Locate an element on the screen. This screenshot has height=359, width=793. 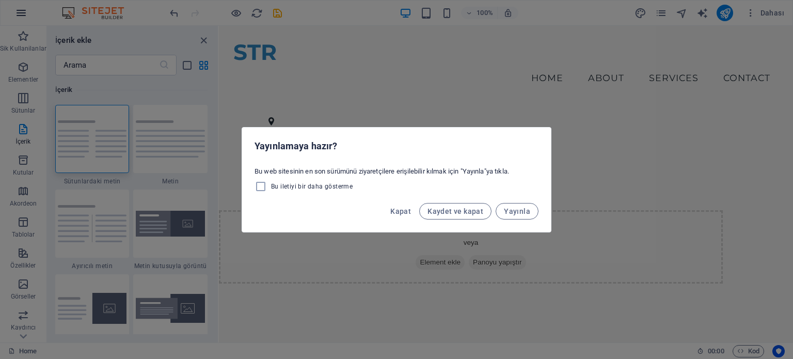
h2: Yayınlamaya hazır? is located at coordinates (397, 146).